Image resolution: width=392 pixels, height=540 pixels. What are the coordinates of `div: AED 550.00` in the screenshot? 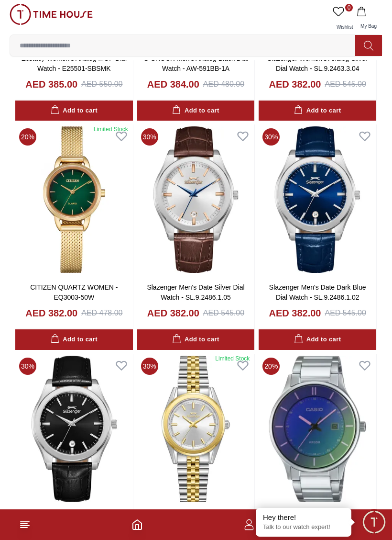 It's located at (102, 84).